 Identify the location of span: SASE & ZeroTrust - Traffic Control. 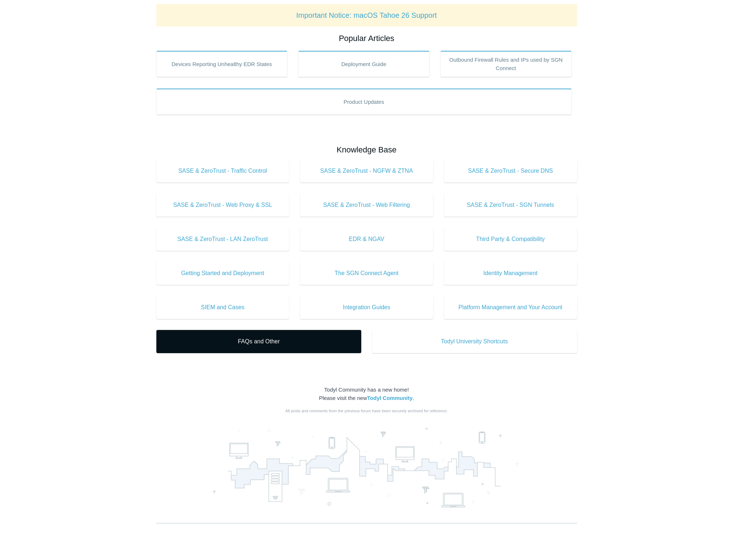
(223, 171).